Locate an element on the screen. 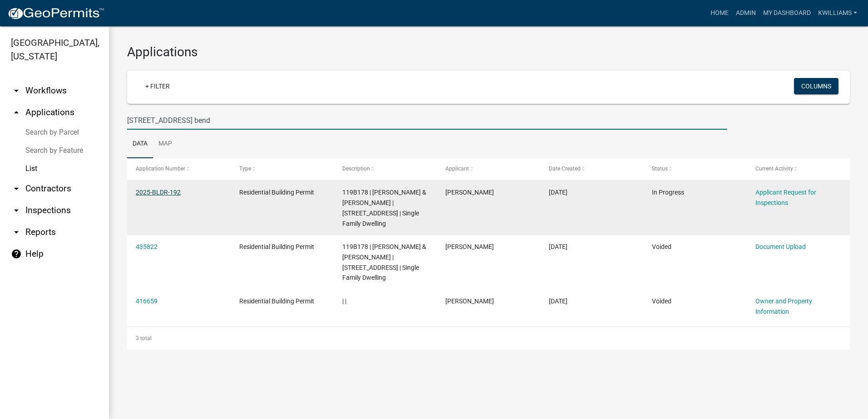 This screenshot has width=868, height=419. a: 2025-BLDR-192 is located at coordinates (158, 192).